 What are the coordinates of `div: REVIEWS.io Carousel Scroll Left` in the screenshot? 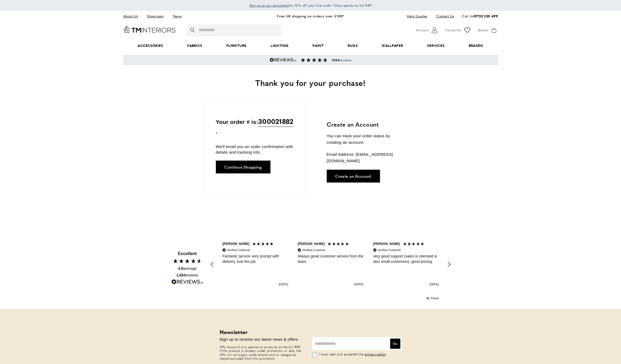 It's located at (213, 264).